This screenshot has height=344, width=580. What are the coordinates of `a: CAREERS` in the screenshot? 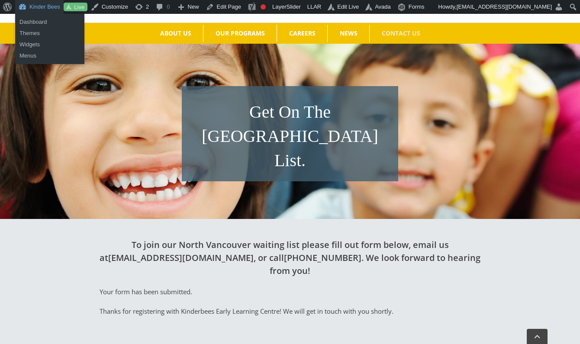 It's located at (302, 33).